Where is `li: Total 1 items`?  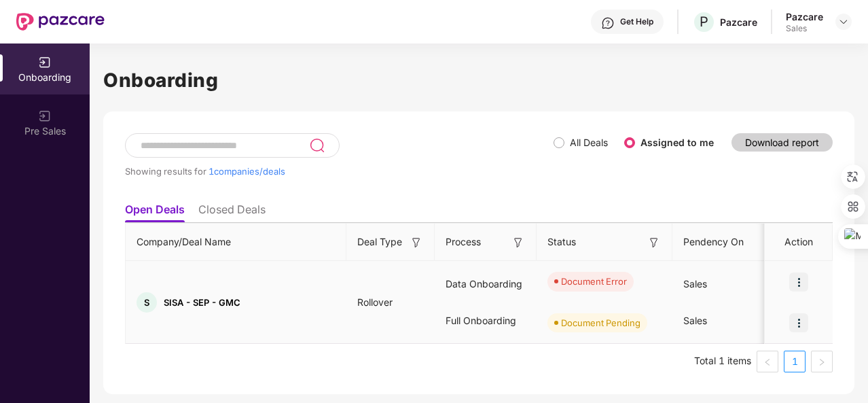
li: Total 1 items is located at coordinates (723, 362).